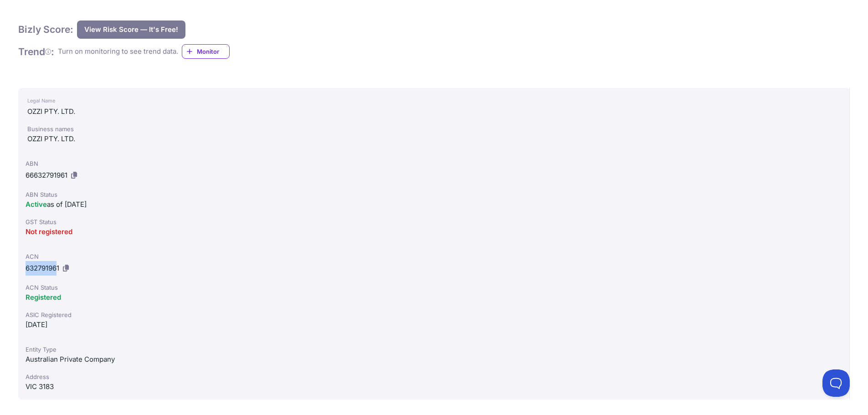 The image size is (868, 415). I want to click on div: ACN Status, so click(434, 287).